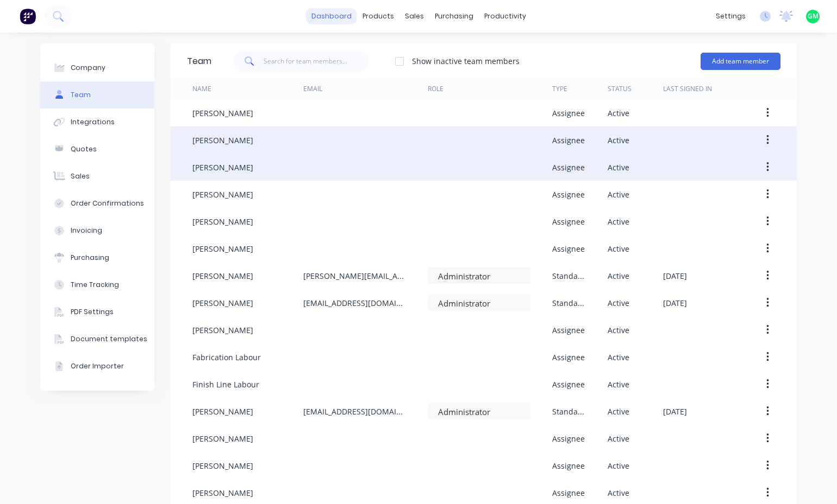 The image size is (837, 504). I want to click on img: Factory, so click(28, 16).